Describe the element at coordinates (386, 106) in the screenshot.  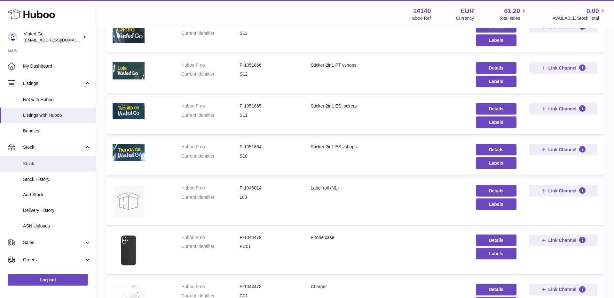
I see `div: Sticker 2in1 ES lockers` at that location.